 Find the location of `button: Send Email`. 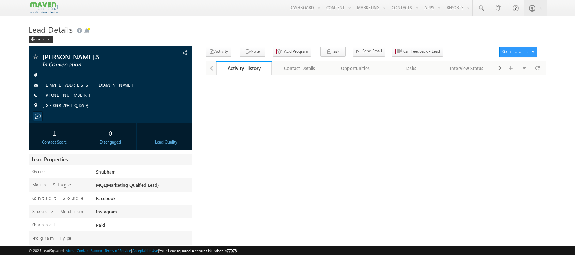

button: Send Email is located at coordinates (369, 51).